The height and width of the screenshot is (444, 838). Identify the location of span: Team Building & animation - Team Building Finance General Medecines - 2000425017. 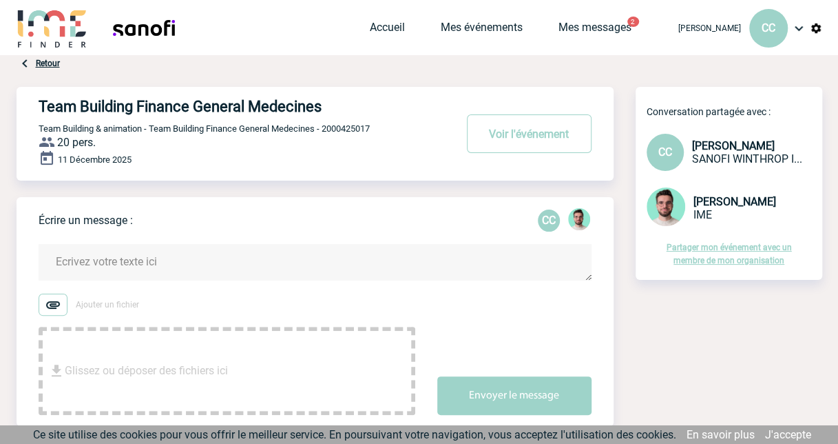
(204, 128).